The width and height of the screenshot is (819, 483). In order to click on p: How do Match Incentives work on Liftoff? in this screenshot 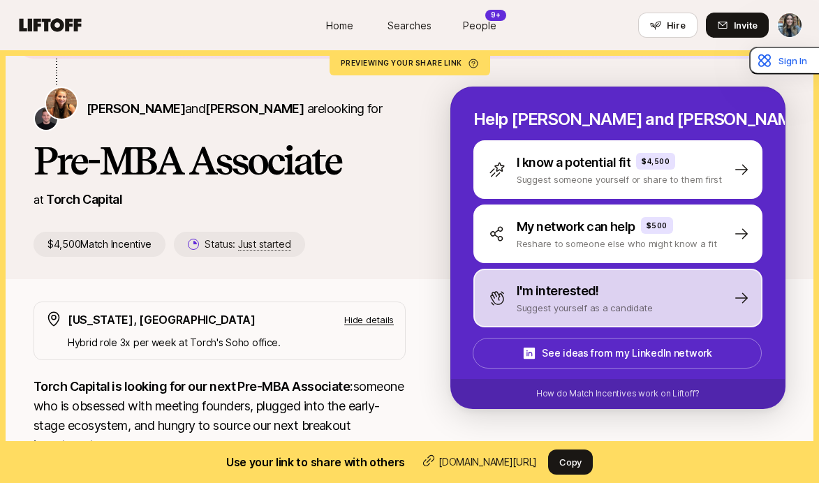, I will do `click(618, 394)`.